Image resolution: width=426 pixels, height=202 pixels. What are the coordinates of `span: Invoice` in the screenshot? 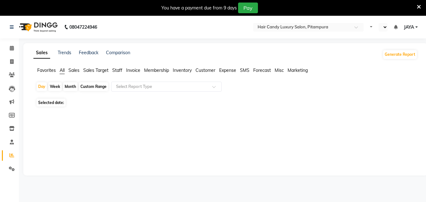 It's located at (133, 70).